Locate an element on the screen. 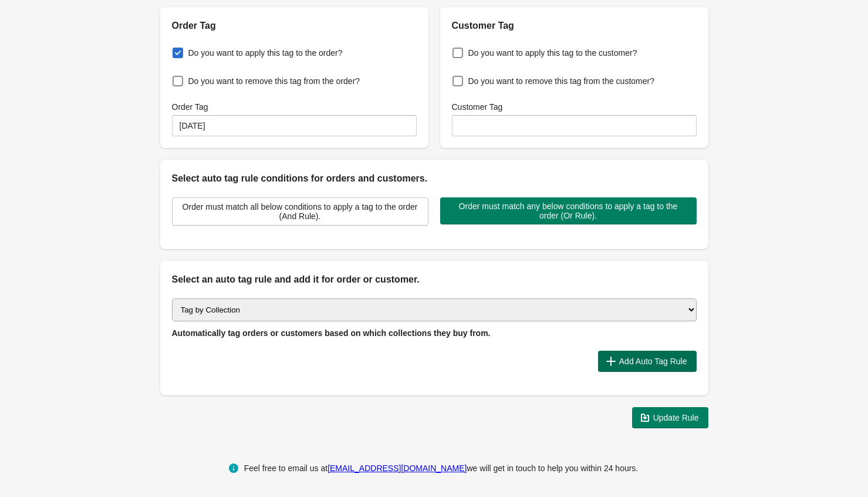 The height and width of the screenshot is (497, 868). span: Do you want to apply this tag to the customer? is located at coordinates (553, 53).